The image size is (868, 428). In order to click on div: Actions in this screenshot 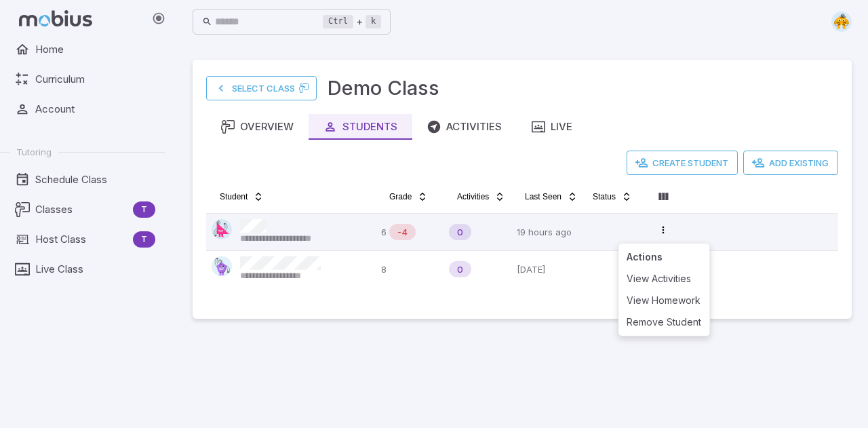, I will do `click(664, 257)`.